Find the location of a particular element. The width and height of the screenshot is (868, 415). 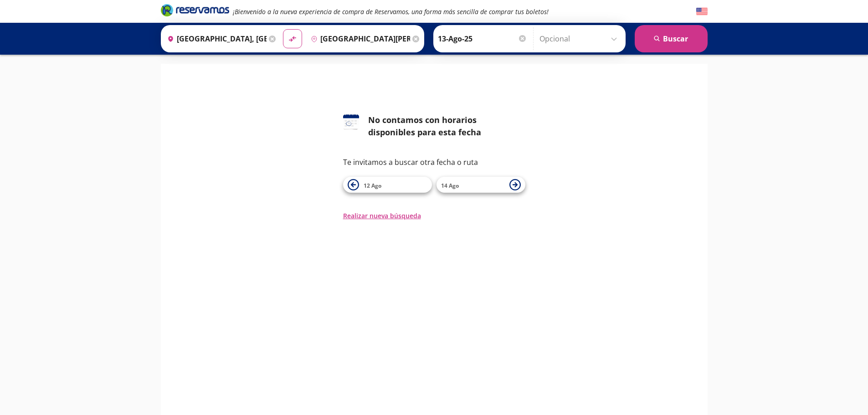

span: 12 Ago is located at coordinates (372, 185).